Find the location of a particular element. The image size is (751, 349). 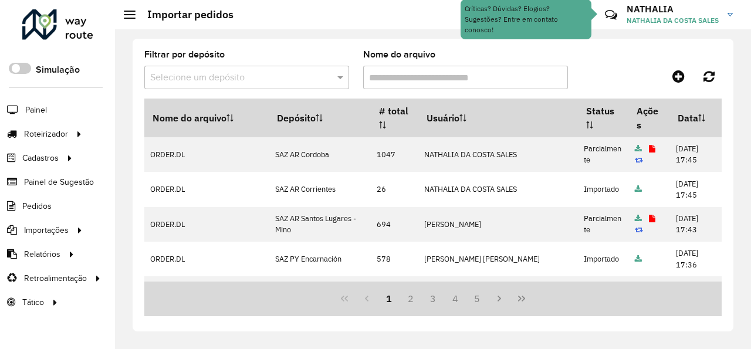

span: Roteirizador is located at coordinates (46, 134).